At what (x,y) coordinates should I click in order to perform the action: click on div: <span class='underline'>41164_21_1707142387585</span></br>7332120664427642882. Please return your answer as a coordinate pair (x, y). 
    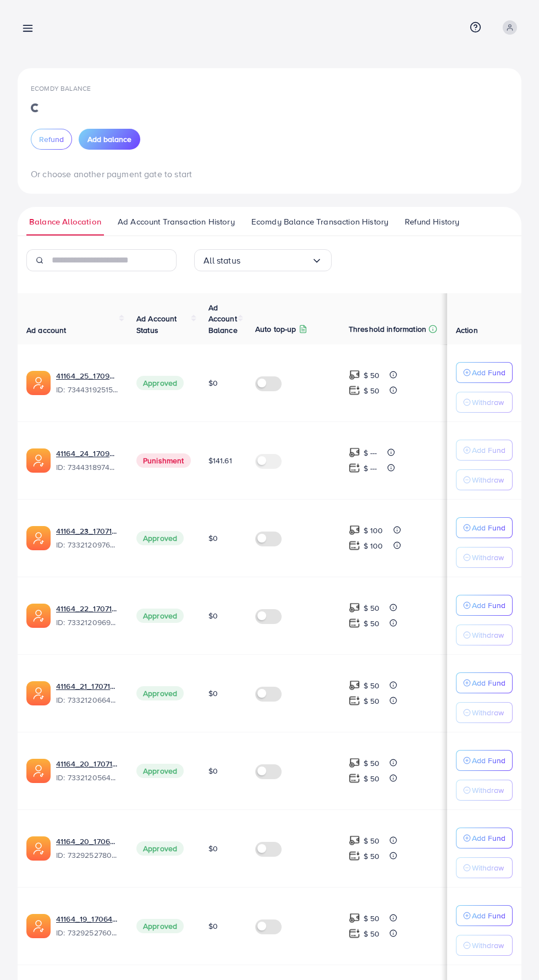
    Looking at the image, I should click on (88, 693).